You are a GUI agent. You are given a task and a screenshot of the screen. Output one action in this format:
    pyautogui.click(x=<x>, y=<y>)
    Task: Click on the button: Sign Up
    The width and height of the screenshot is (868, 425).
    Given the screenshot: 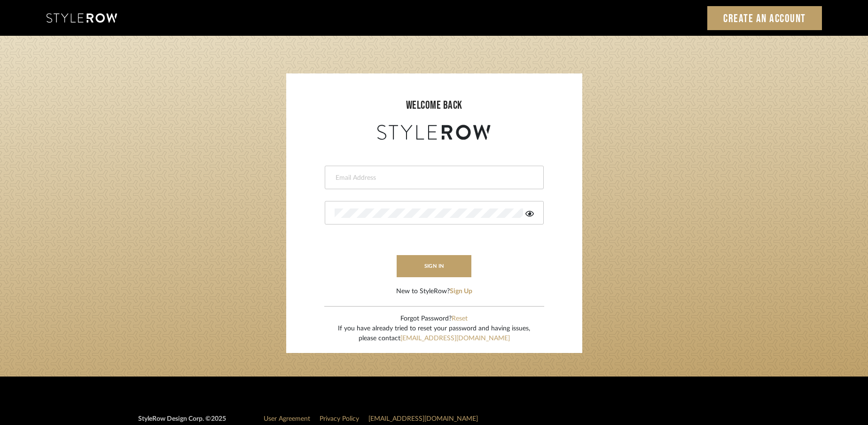 What is the action you would take?
    pyautogui.click(x=461, y=291)
    